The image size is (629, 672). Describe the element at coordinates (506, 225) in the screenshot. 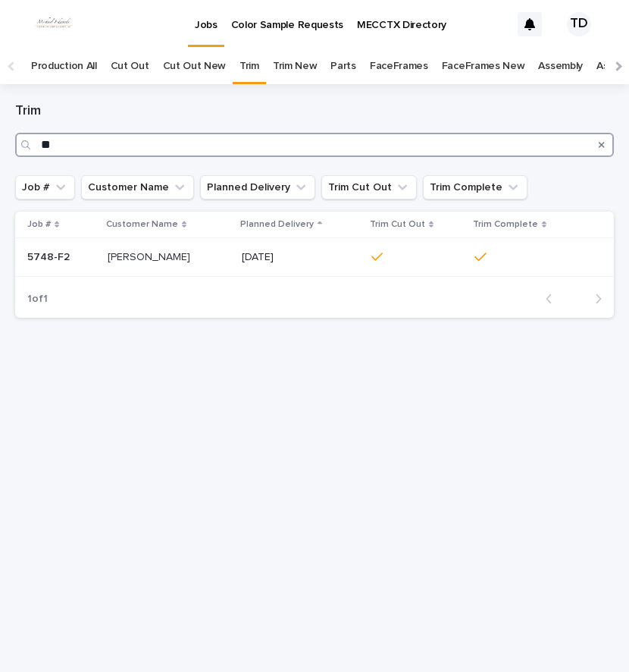

I see `p: Trim Complete` at that location.